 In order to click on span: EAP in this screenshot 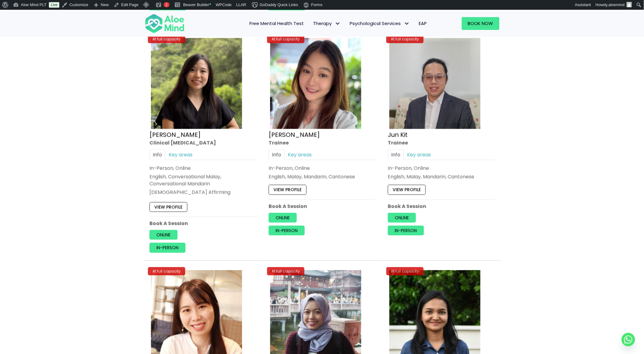, I will do `click(423, 23)`.